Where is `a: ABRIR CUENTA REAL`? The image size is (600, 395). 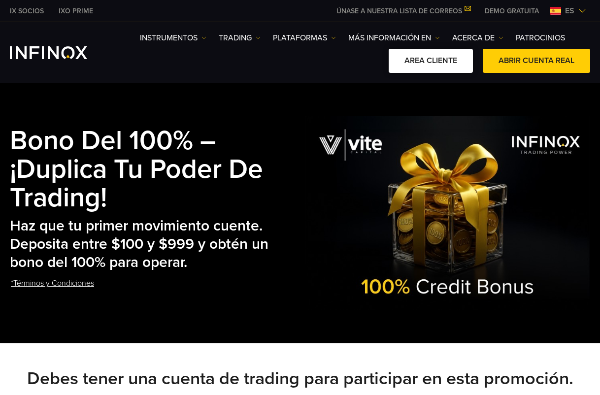 a: ABRIR CUENTA REAL is located at coordinates (537, 61).